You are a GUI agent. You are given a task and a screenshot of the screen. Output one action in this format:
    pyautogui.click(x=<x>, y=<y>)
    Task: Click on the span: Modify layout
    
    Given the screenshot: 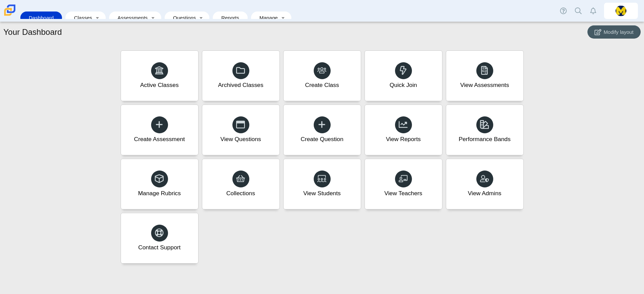 What is the action you would take?
    pyautogui.click(x=619, y=32)
    